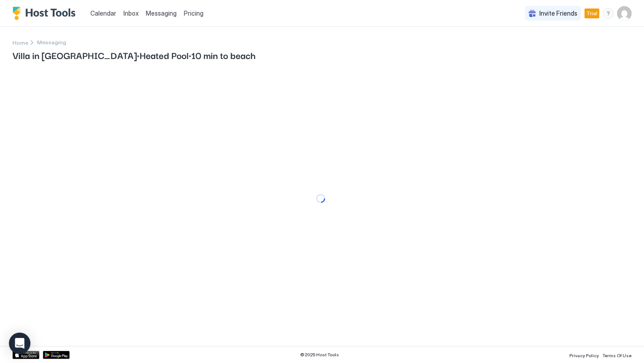 This screenshot has height=363, width=644. Describe the element at coordinates (584, 354) in the screenshot. I see `a: Privacy Policy` at that location.